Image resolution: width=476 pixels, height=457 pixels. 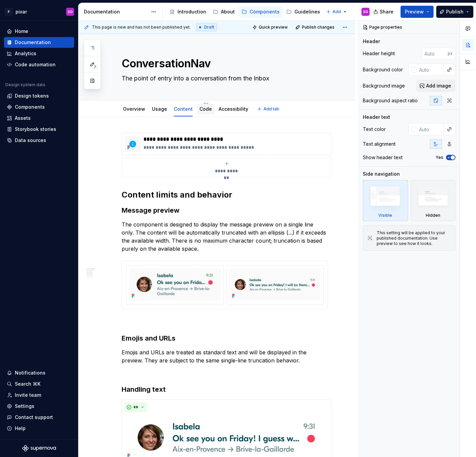 What do you see at coordinates (414, 238) in the screenshot?
I see `div: This setting will be applied to your published documentation. Use preview to see how it looks.` at bounding box center [414, 238].